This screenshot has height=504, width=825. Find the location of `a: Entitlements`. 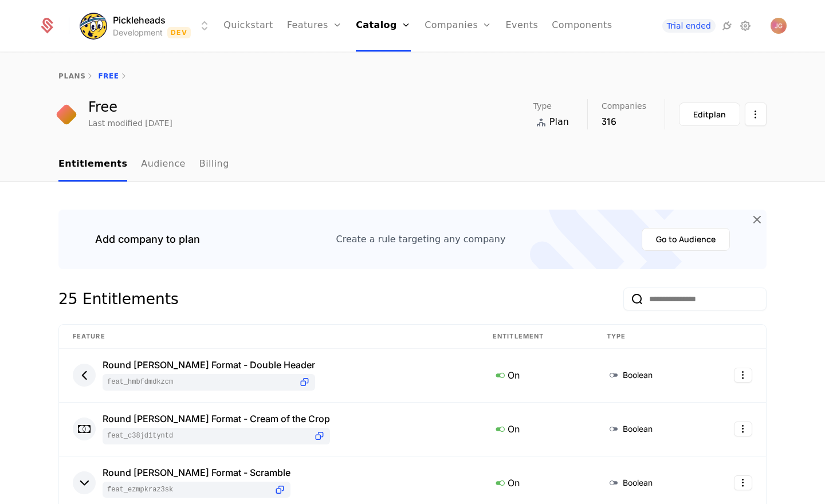

a: Entitlements is located at coordinates (93, 165).